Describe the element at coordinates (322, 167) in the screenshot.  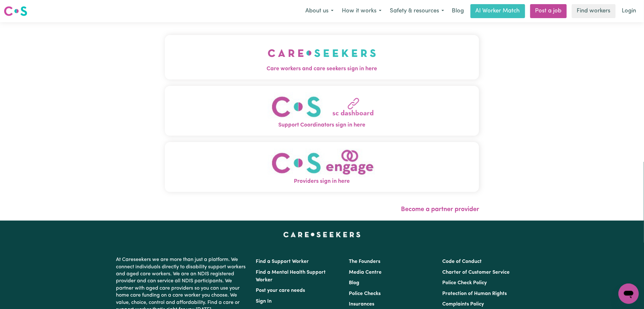
I see `button: Providers sign in here` at that location.